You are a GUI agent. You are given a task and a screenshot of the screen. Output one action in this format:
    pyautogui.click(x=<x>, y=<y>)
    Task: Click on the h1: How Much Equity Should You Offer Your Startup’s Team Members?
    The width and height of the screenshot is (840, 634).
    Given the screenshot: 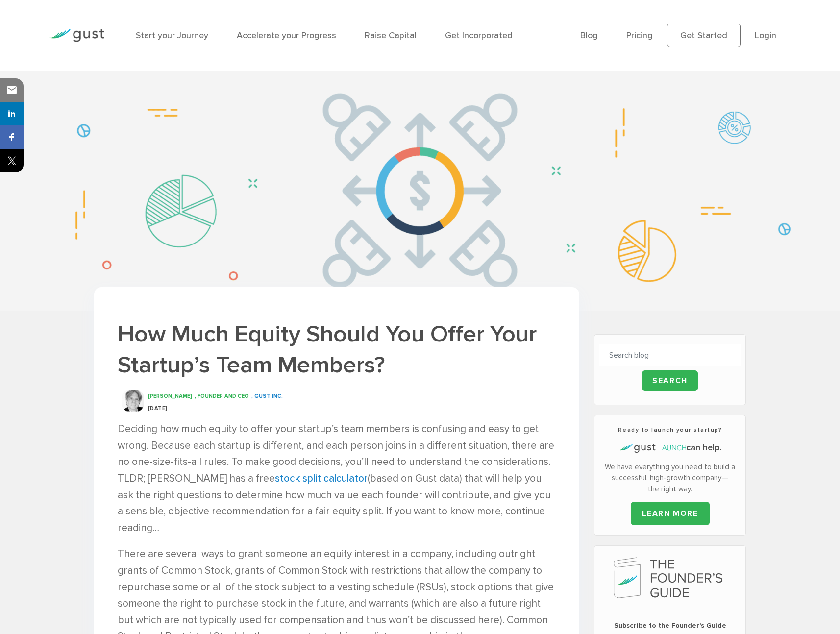 What is the action you would take?
    pyautogui.click(x=336, y=350)
    